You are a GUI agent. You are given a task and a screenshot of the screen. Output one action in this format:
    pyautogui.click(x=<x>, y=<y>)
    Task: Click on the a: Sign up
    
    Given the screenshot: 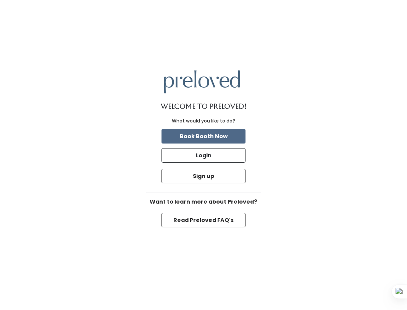 What is the action you would take?
    pyautogui.click(x=204, y=176)
    